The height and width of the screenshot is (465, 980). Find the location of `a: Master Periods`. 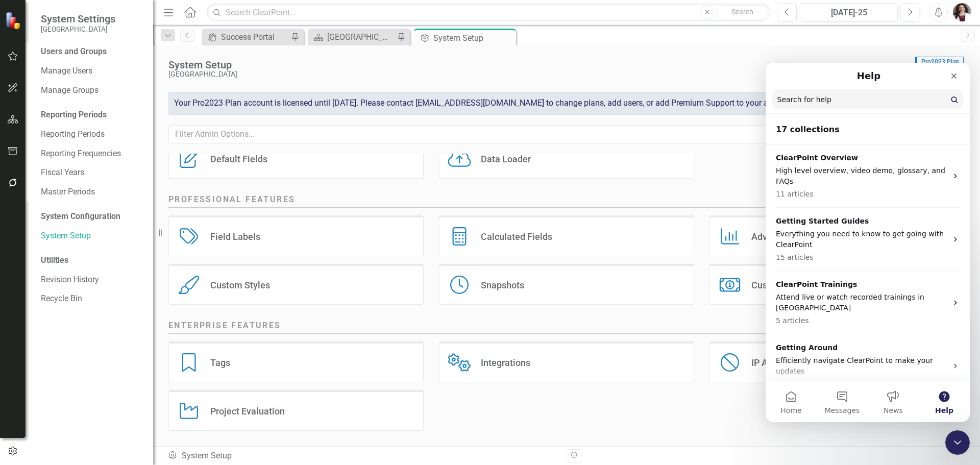

a: Master Periods is located at coordinates (92, 192).